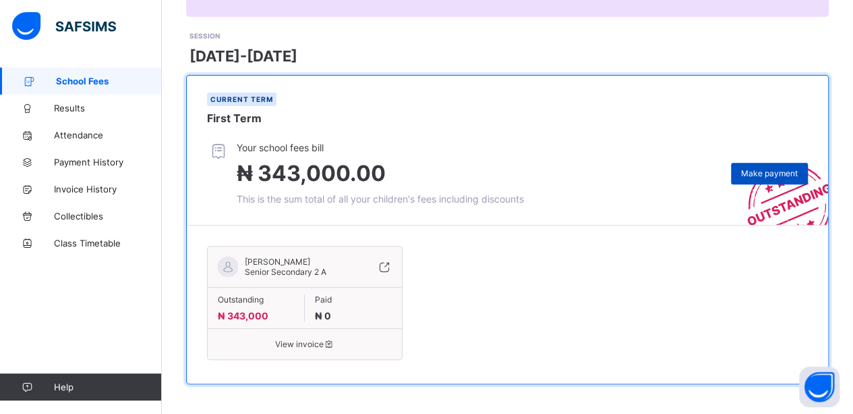 This screenshot has height=414, width=853. Describe the element at coordinates (380, 198) in the screenshot. I see `span: This is the sum total of all your children's fees including discounts` at that location.